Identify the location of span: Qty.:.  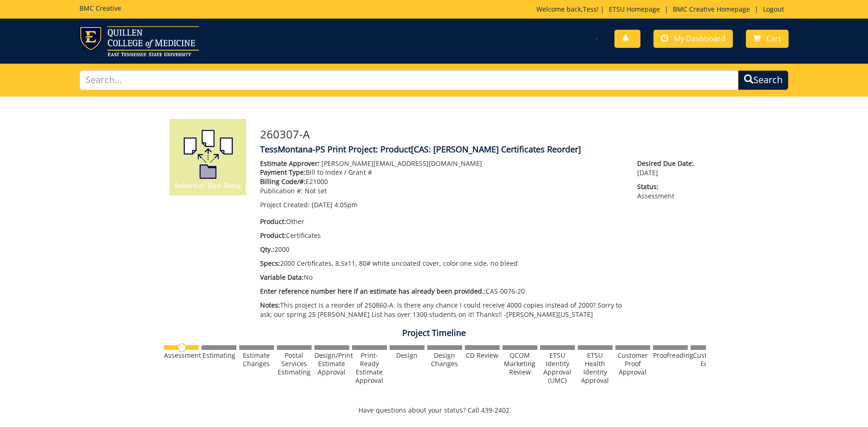
(267, 249).